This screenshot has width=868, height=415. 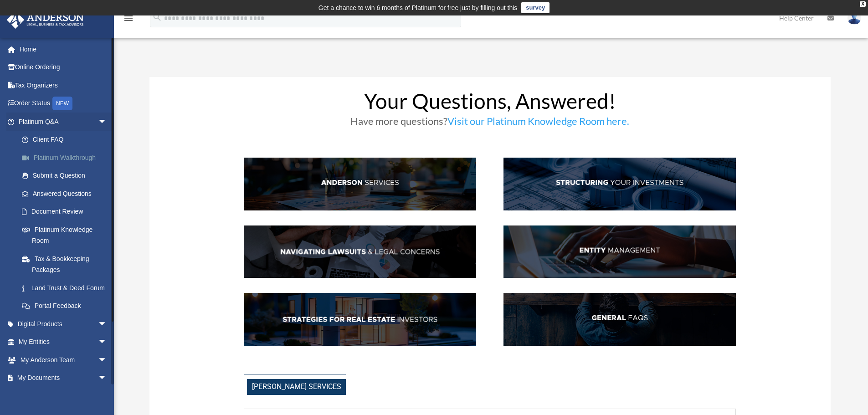 What do you see at coordinates (66, 193) in the screenshot?
I see `a: Answered Questions` at bounding box center [66, 193].